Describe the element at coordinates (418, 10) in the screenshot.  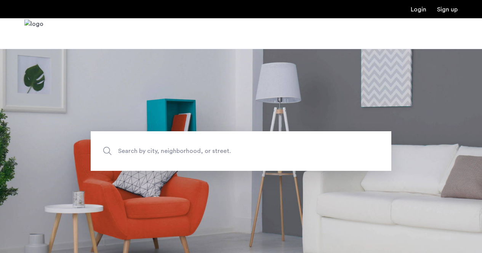
I see `a: Login` at that location.